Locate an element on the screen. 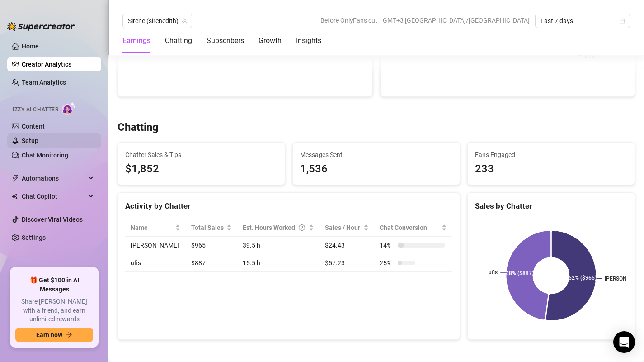  a: Team Analytics is located at coordinates (43, 82).